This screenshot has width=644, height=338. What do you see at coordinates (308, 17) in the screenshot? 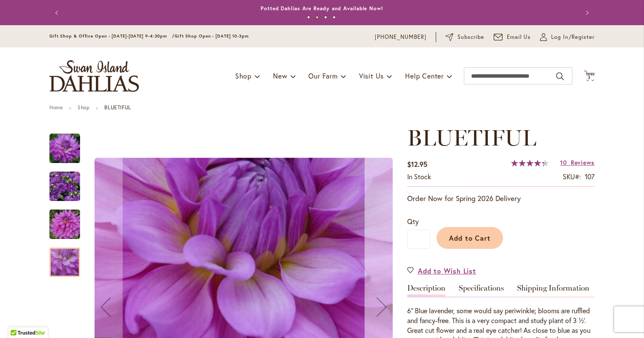
I see `button: 1 of 4` at bounding box center [308, 17].